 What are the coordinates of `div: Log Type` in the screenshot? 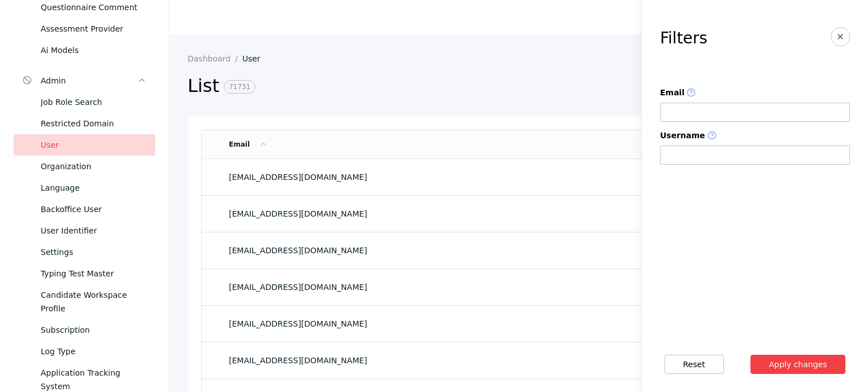 It's located at (93, 352).